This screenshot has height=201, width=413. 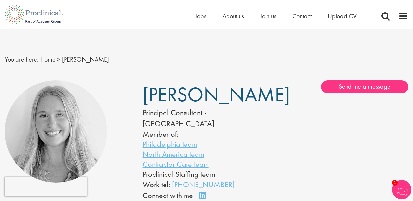 I want to click on span: About us, so click(x=233, y=16).